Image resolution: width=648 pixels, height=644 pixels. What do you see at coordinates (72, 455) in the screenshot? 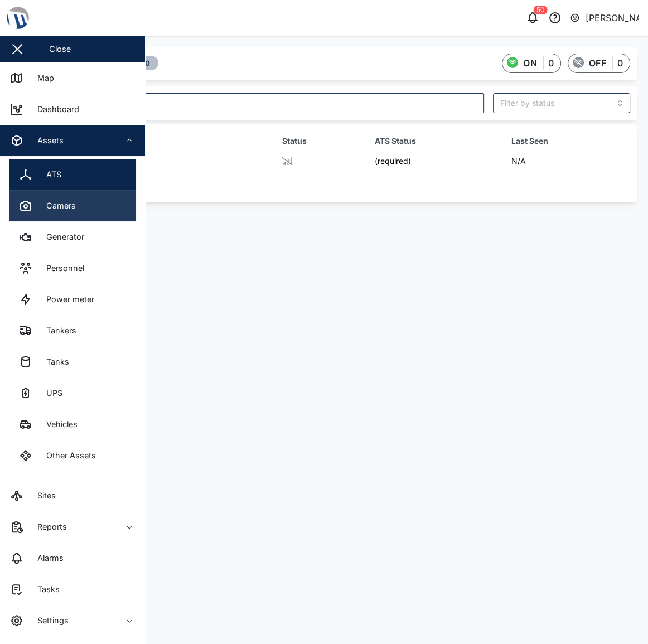
I see `a: Other Assets` at bounding box center [72, 455].